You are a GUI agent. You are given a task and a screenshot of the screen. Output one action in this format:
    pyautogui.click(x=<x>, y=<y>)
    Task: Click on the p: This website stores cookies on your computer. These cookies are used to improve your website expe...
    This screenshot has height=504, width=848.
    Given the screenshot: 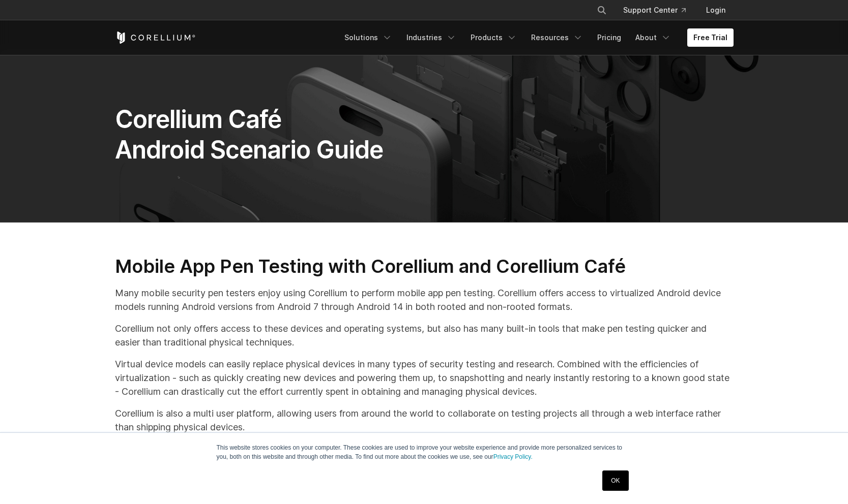 What is the action you would take?
    pyautogui.click(x=424, y=452)
    